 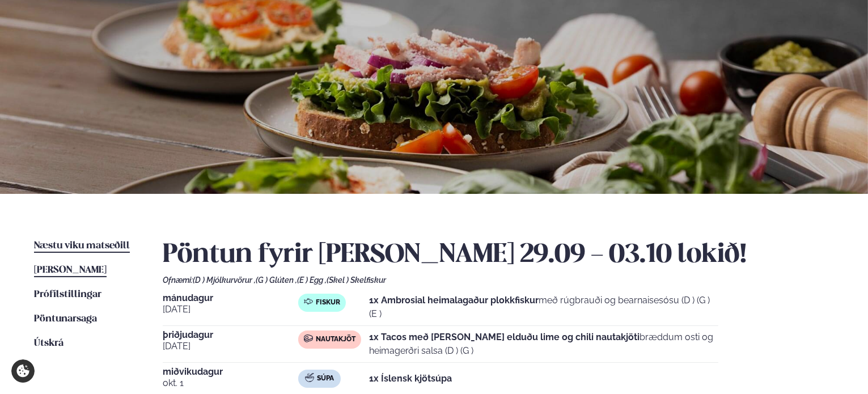 What do you see at coordinates (22, 371) in the screenshot?
I see `a: Cookie settings` at bounding box center [22, 371].